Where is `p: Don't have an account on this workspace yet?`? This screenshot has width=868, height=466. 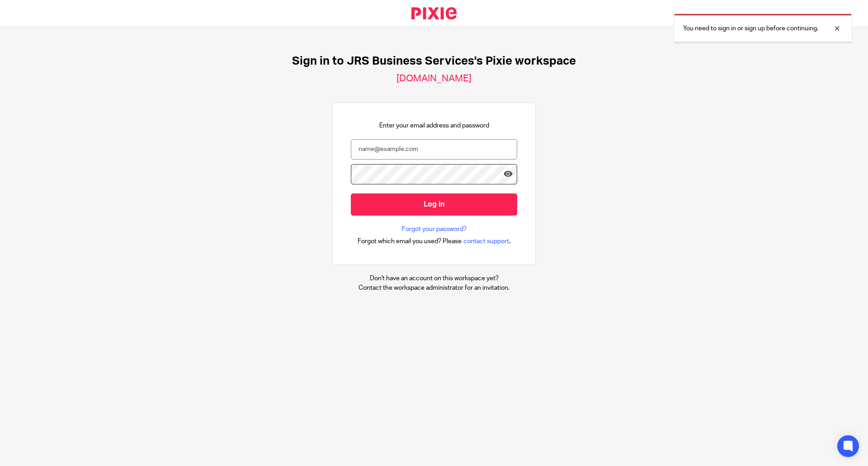 p: Don't have an account on this workspace yet? is located at coordinates (434, 278).